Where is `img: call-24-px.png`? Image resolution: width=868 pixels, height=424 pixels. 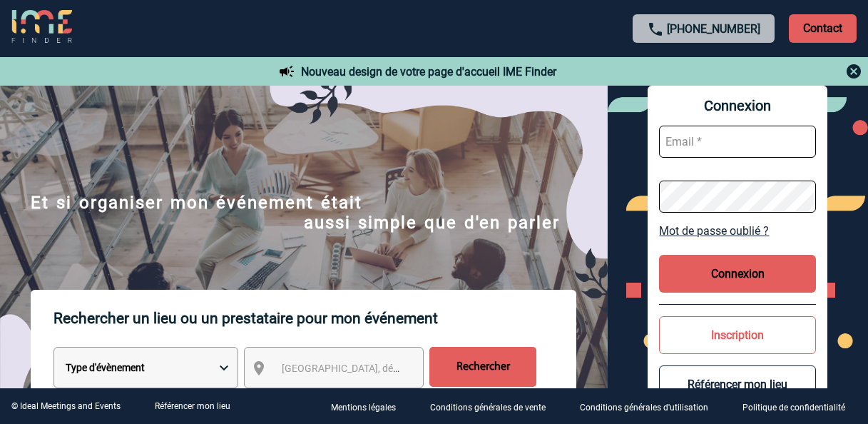 img: call-24-px.png is located at coordinates (656, 29).